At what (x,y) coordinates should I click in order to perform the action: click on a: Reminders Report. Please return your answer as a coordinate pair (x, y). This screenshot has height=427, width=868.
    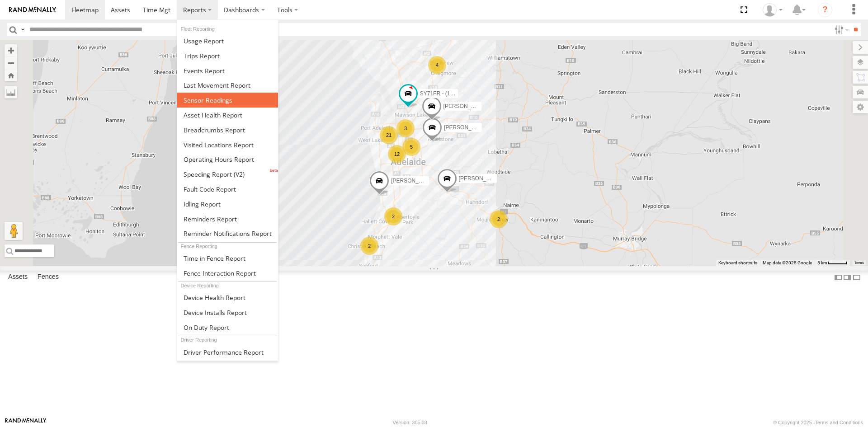
    Looking at the image, I should click on (227, 219).